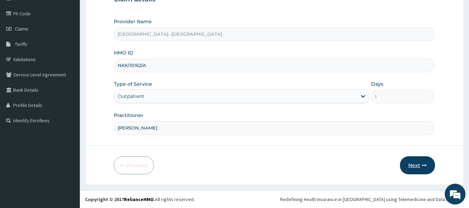  Describe the element at coordinates (122, 12) in the screenshot. I see `div: Minimize live chat window` at that location.